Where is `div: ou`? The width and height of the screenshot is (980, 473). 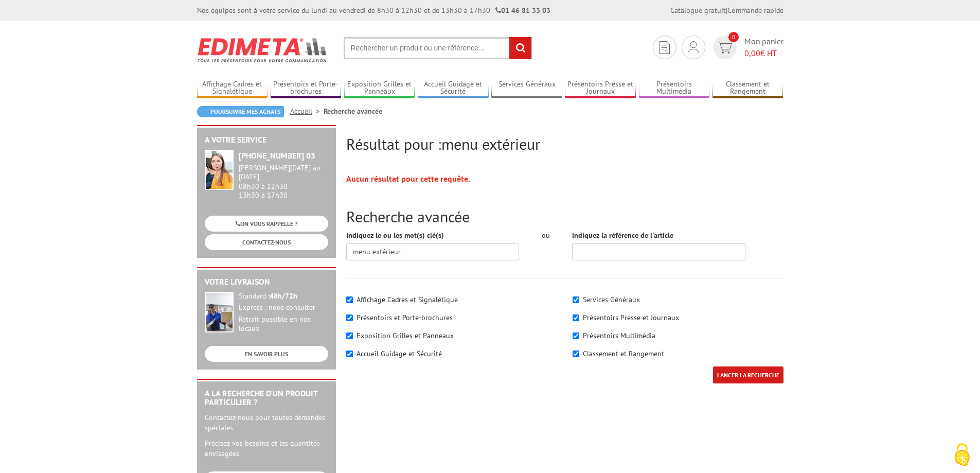 div: ou is located at coordinates (545, 236).